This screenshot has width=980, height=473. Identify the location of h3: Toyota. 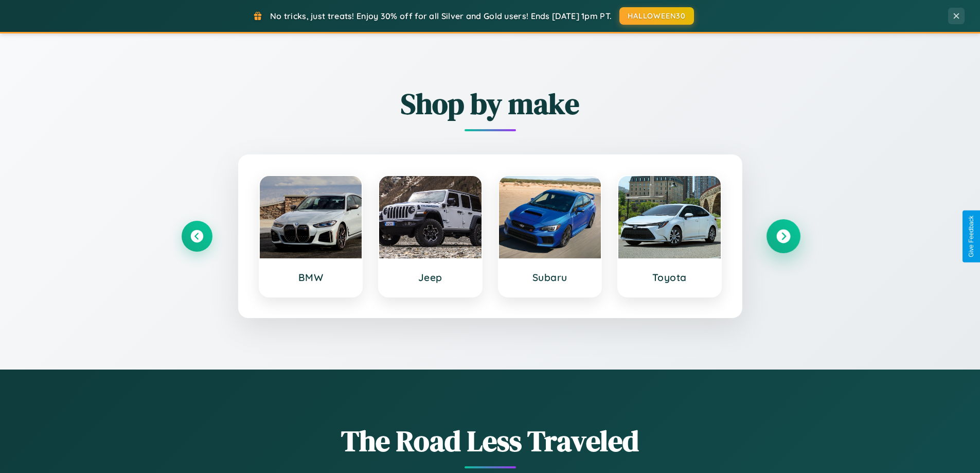
(670, 278).